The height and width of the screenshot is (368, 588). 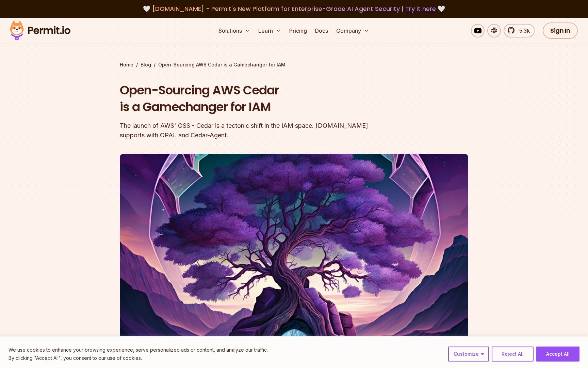 What do you see at coordinates (269, 31) in the screenshot?
I see `button: Learn` at bounding box center [269, 31].